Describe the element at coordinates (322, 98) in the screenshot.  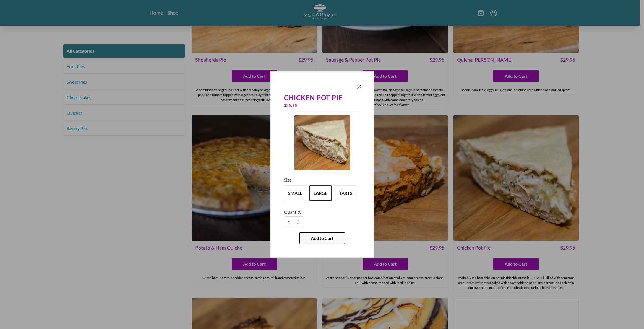
I see `div: Chicken Pot Pie` at that location.